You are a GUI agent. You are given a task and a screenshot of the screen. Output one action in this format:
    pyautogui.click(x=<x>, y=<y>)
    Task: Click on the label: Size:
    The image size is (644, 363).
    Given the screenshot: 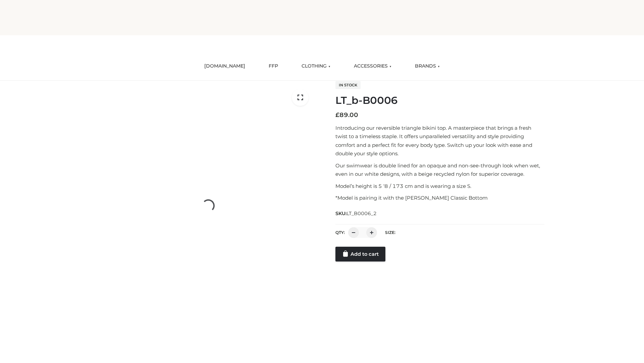 What is the action you would take?
    pyautogui.click(x=390, y=232)
    